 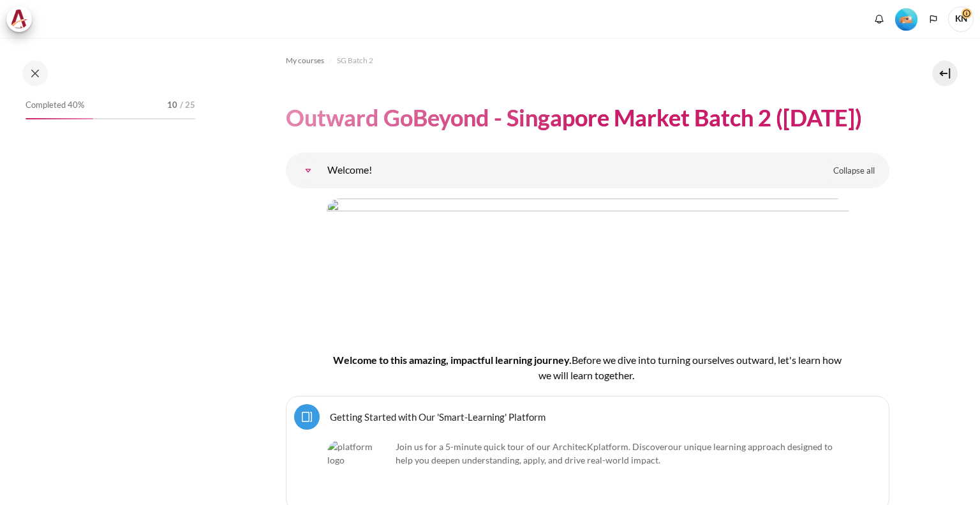 I want to click on img: Level #2, so click(x=906, y=19).